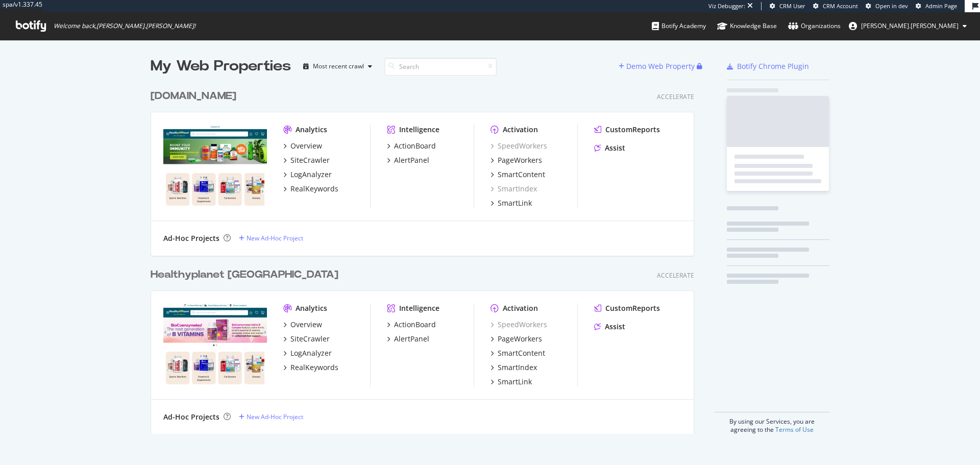 The height and width of the screenshot is (465, 980). Describe the element at coordinates (815, 26) in the screenshot. I see `a: Organizations` at that location.